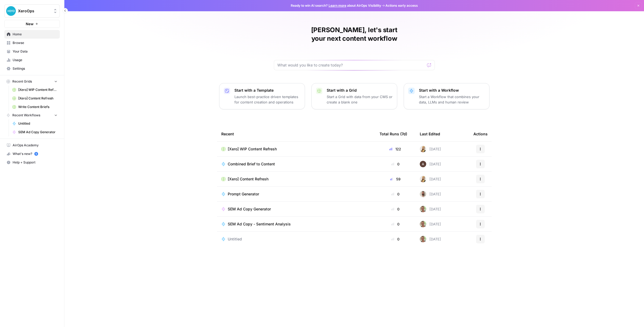  I want to click on span: Combined Brief to Content, so click(251, 164).